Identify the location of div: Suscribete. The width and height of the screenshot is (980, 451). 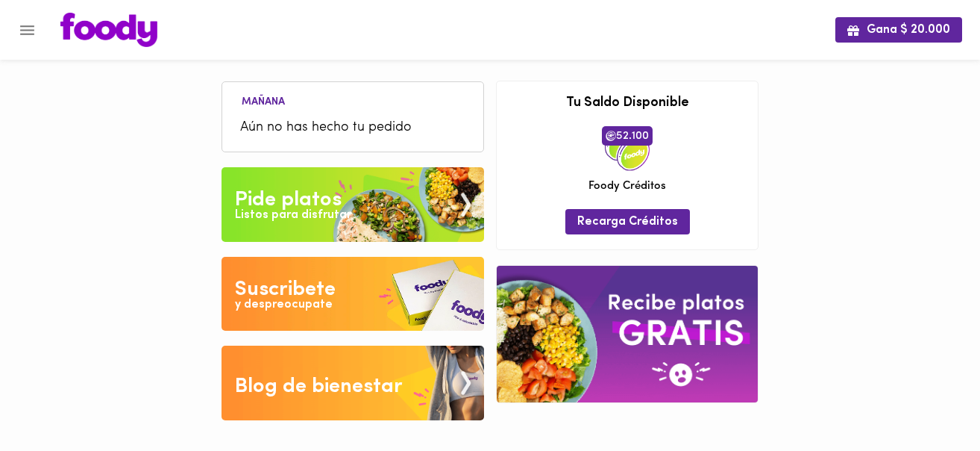
(285, 289).